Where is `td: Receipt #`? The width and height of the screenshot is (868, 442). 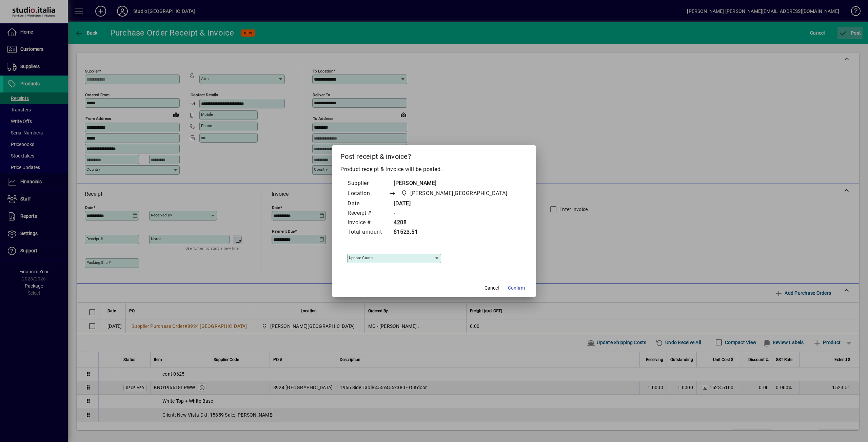
td: Receipt # is located at coordinates (368, 214).